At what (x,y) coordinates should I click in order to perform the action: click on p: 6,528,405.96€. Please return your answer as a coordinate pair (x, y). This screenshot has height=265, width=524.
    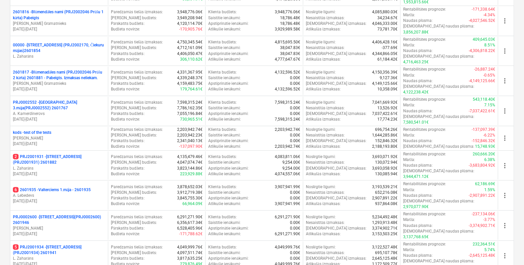
    Looking at the image, I should click on (190, 228).